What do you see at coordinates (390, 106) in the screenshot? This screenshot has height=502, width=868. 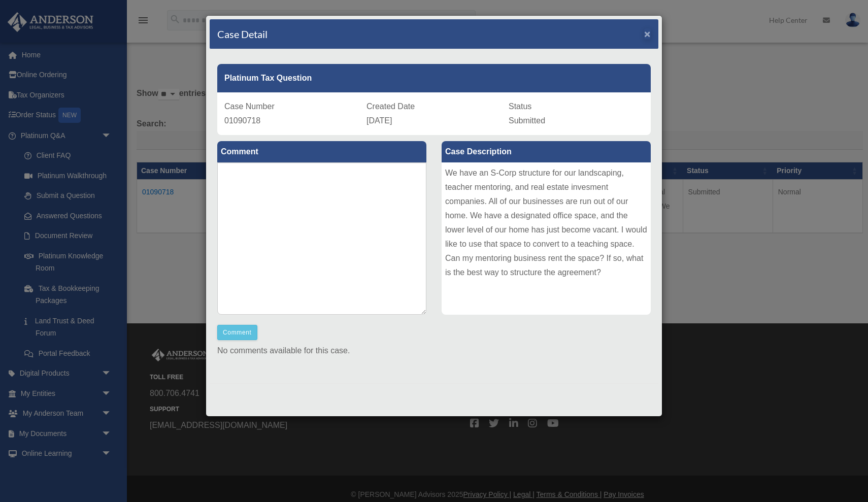 I see `span: Created Date` at bounding box center [390, 106].